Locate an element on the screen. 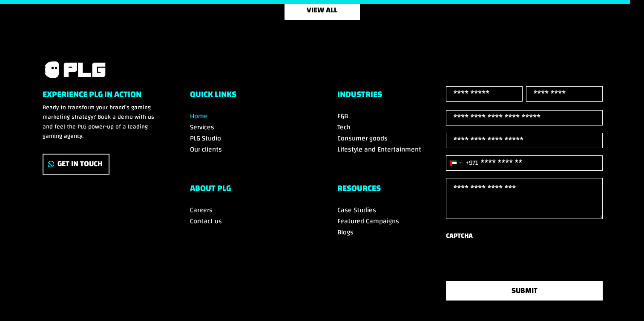 The image size is (644, 321). a: F&B is located at coordinates (343, 116).